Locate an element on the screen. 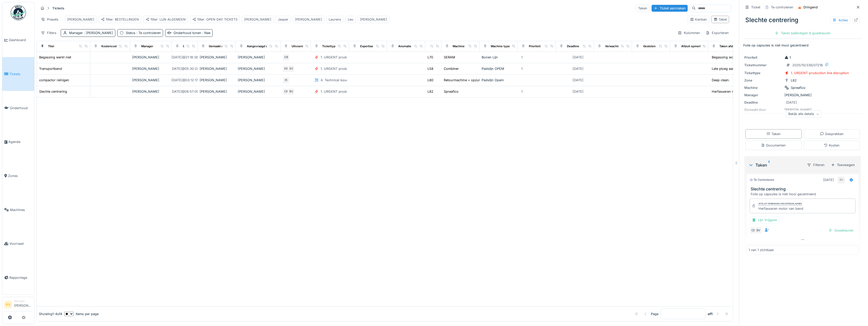 Image resolution: width=868 pixels, height=326 pixels. div: Ticket is located at coordinates (755, 7).